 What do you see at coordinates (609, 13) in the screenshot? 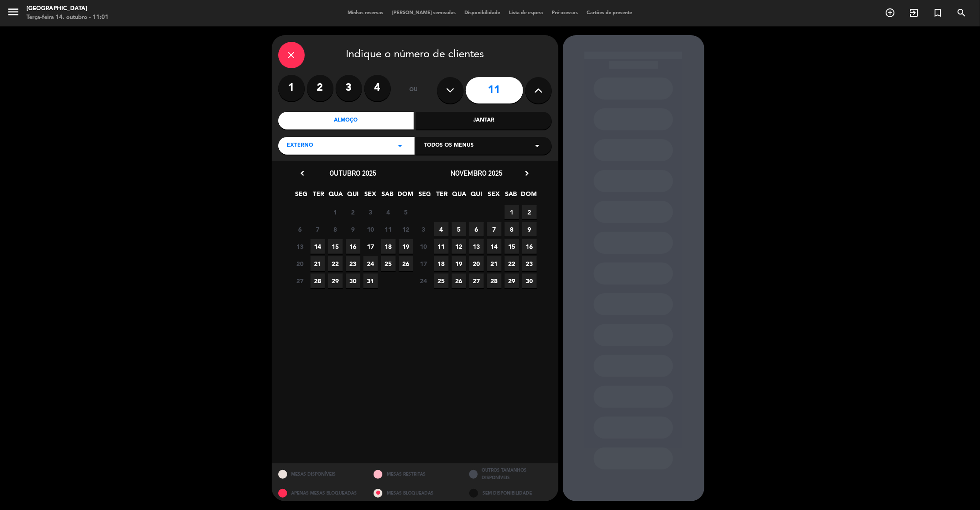
I see `span: Cartões de presente` at bounding box center [609, 13].